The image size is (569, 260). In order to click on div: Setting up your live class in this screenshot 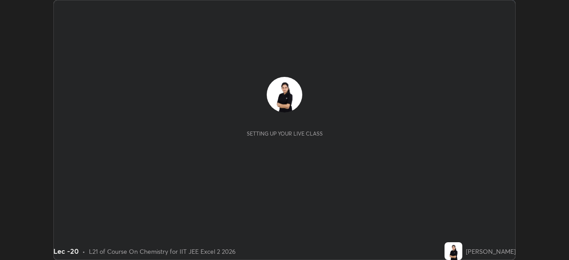, I will do `click(284, 133)`.